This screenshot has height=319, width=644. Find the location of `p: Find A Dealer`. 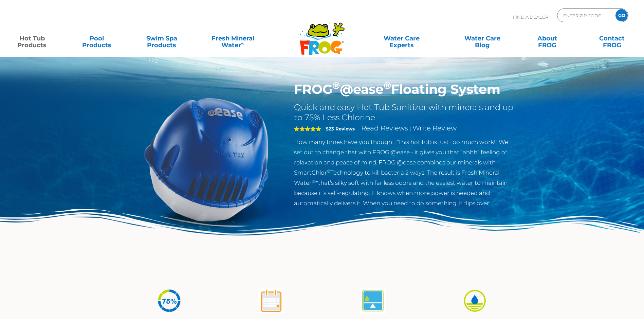

p: Find A Dealer is located at coordinates (531, 17).